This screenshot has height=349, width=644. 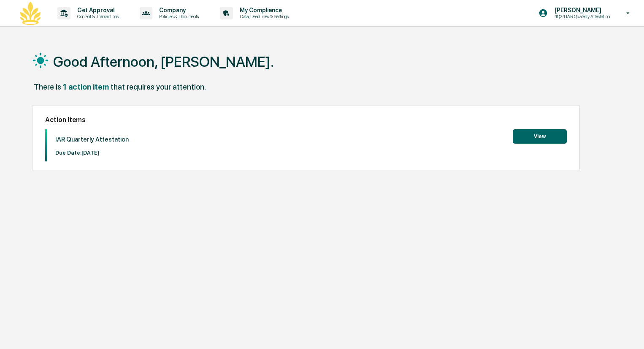 What do you see at coordinates (47, 87) in the screenshot?
I see `div: There is` at bounding box center [47, 87].